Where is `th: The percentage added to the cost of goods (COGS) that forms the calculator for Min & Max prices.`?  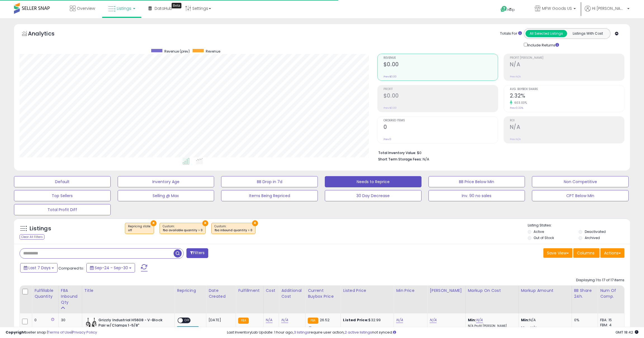 th: The percentage added to the cost of goods (COGS) that forms the calculator for Min & Max prices. is located at coordinates (492, 299).